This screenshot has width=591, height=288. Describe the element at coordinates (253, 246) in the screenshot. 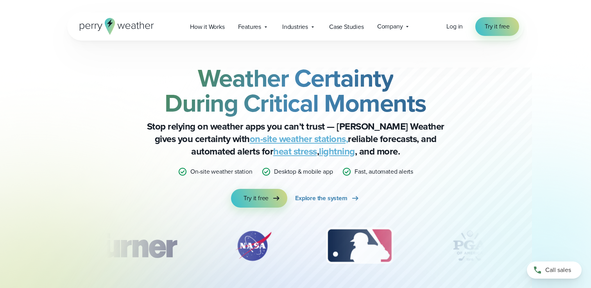

I see `div: 2 of 12` at that location.